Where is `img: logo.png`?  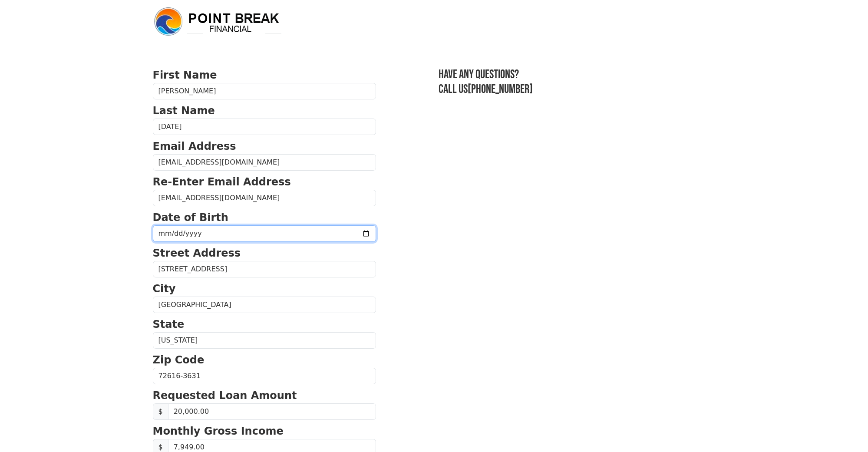 img: logo.png is located at coordinates (218, 22).